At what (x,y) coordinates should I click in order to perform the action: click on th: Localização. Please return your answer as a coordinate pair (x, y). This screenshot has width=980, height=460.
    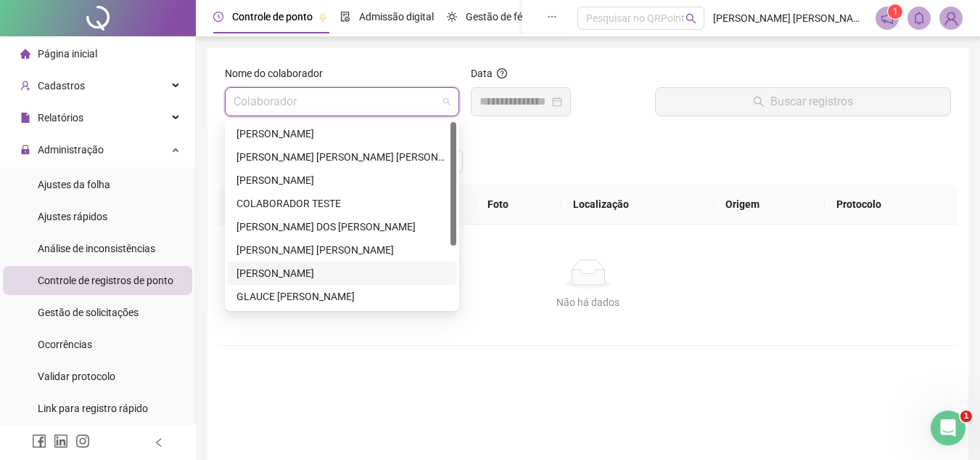
    Looking at the image, I should click on (638, 204).